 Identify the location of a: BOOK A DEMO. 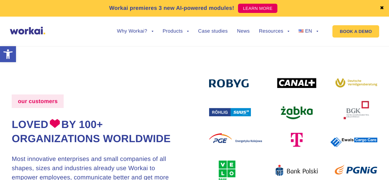
(356, 31).